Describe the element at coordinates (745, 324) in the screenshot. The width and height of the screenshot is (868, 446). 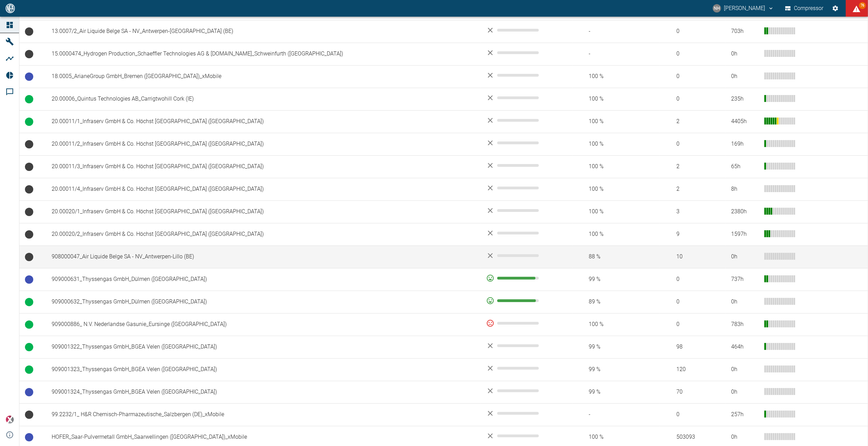
I see `div: 783 h` at that location.